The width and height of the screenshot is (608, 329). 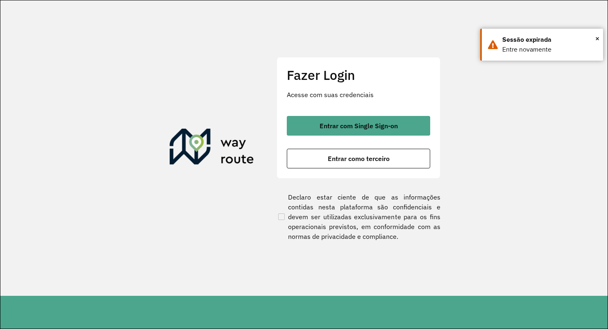 I want to click on span: Entrar como terceiro, so click(x=358, y=158).